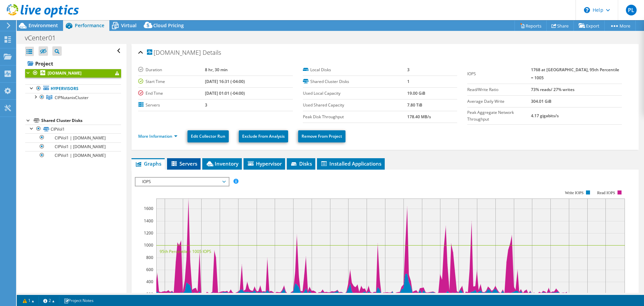  Describe the element at coordinates (71, 97) in the screenshot. I see `span: CIPNutanixCluster` at that location.